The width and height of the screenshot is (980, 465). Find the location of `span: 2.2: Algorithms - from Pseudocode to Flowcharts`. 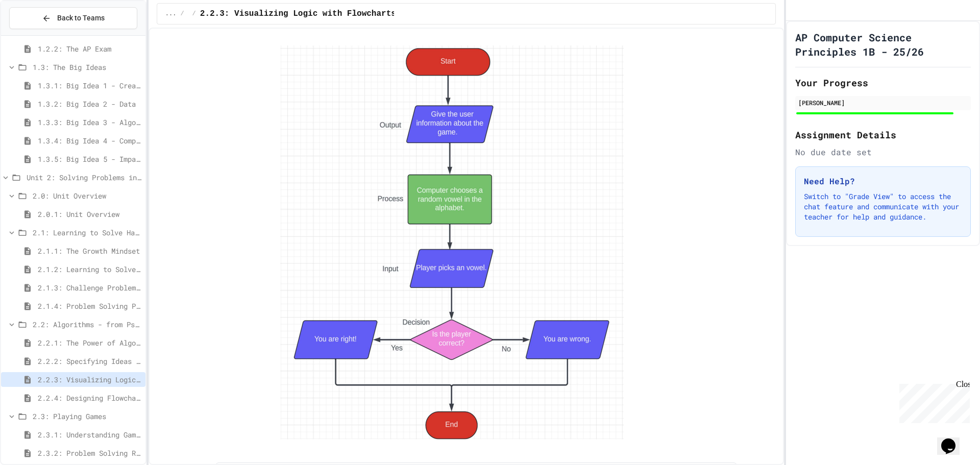

span: 2.2: Algorithms - from Pseudocode to Flowcharts is located at coordinates (87, 325).